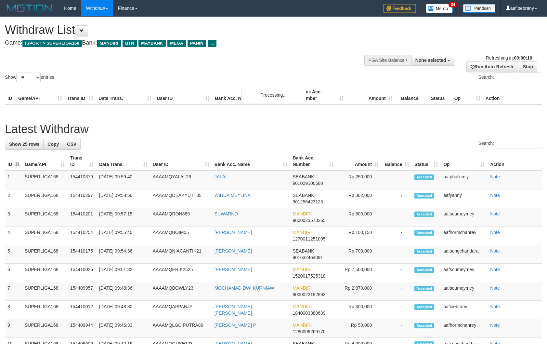  What do you see at coordinates (515, 161) in the screenshot?
I see `th: Action` at bounding box center [515, 161].